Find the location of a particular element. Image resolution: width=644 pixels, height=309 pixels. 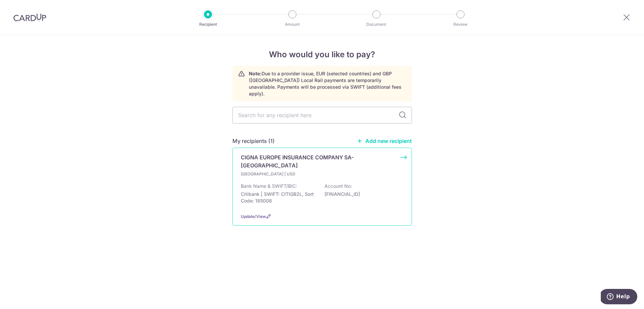

a: Update/View is located at coordinates (253, 216).